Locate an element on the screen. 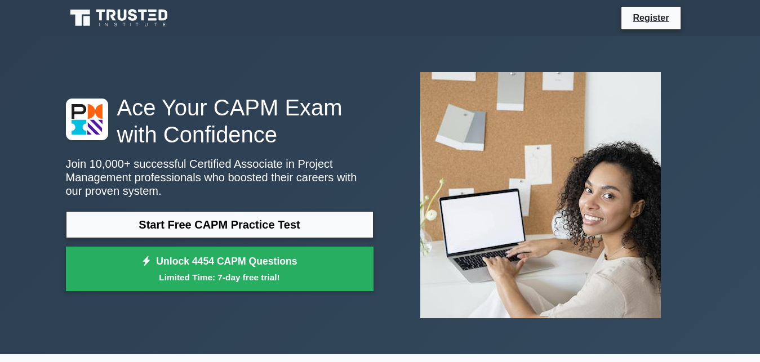 The height and width of the screenshot is (362, 760). p: Join 10,000+ successful Certified Associate in Project Management professionals who boosted their... is located at coordinates (220, 177).